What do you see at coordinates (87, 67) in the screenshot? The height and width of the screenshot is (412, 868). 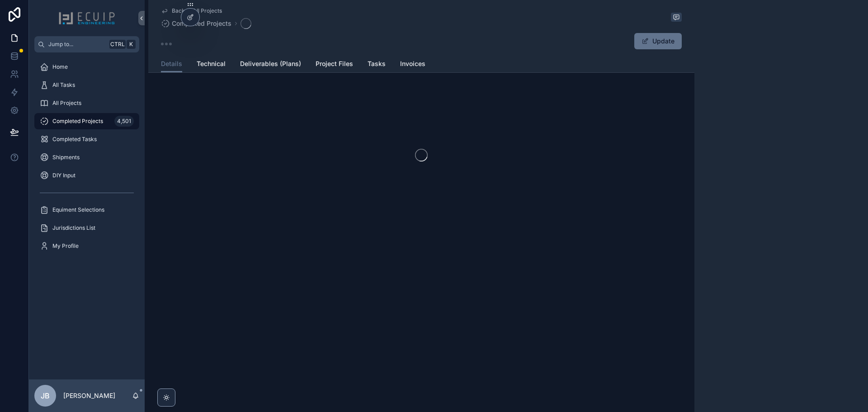 I see `a: Home` at bounding box center [87, 67].